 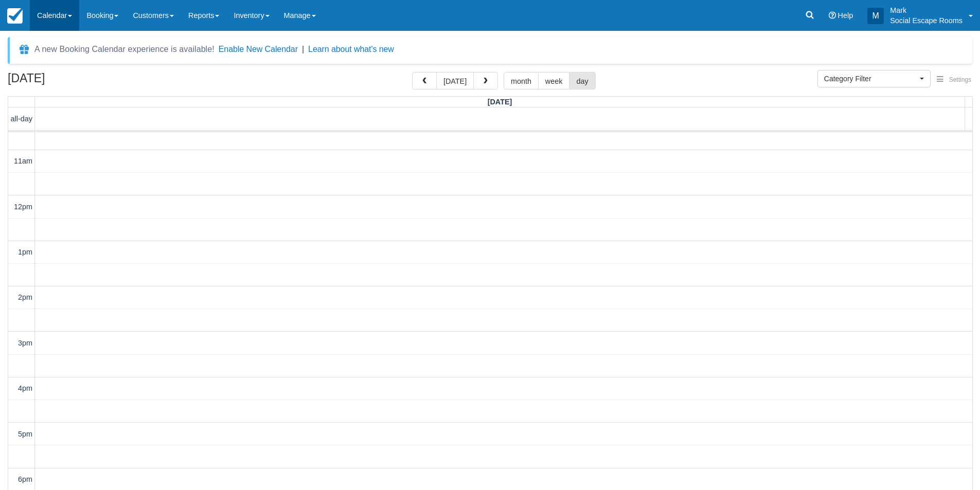 I want to click on button: week, so click(x=554, y=81).